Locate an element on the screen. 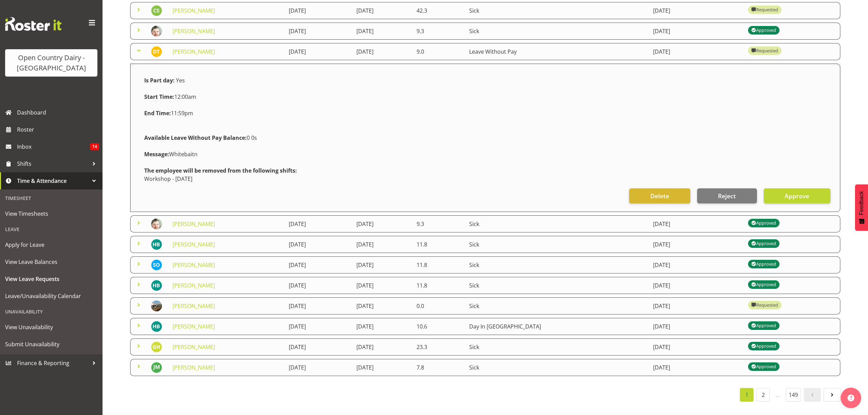 Image resolution: width=868 pixels, height=415 pixels. span: Approve is located at coordinates (796, 196).